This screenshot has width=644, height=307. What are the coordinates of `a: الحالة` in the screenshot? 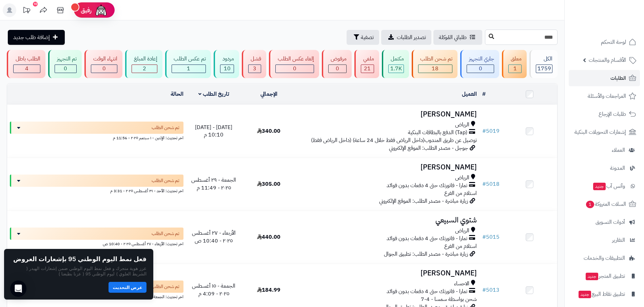 It's located at (177, 94).